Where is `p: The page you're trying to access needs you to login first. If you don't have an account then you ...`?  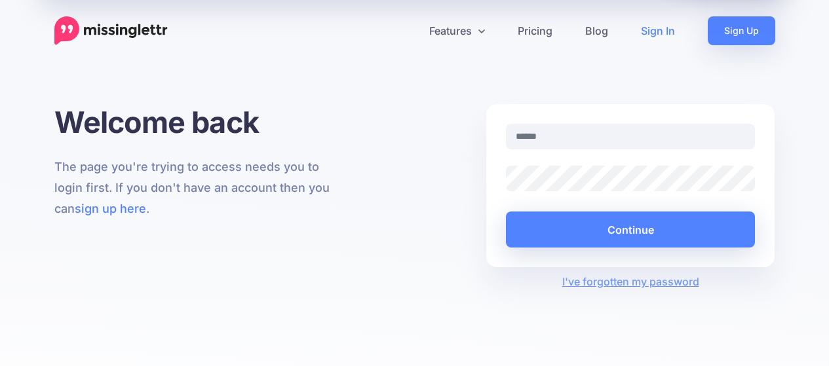 p: The page you're trying to access needs you to login first. If you don't have an account then you ... is located at coordinates (198, 188).